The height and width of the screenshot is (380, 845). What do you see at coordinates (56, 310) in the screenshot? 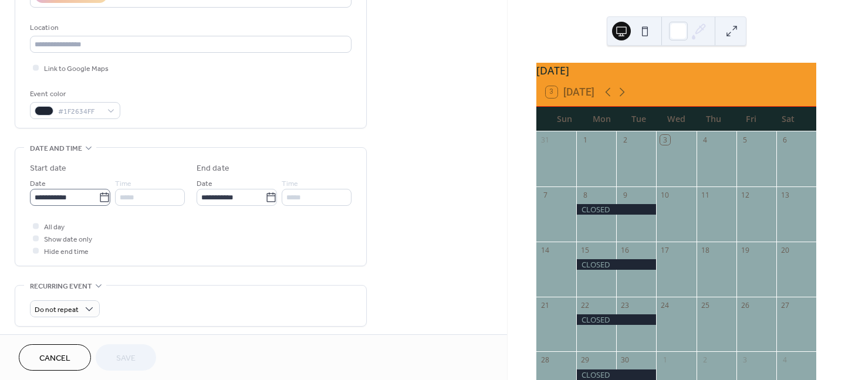
I see `span: Do not repeat` at bounding box center [56, 310].